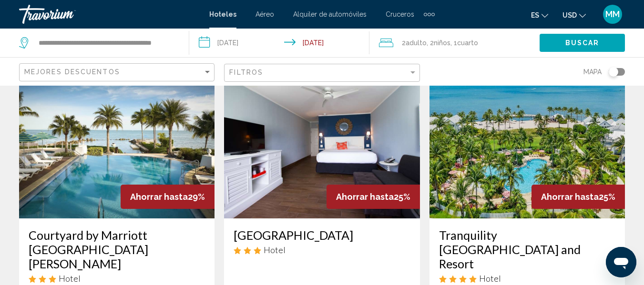 The image size is (644, 285). Describe the element at coordinates (583, 43) in the screenshot. I see `span: Buscar` at that location.